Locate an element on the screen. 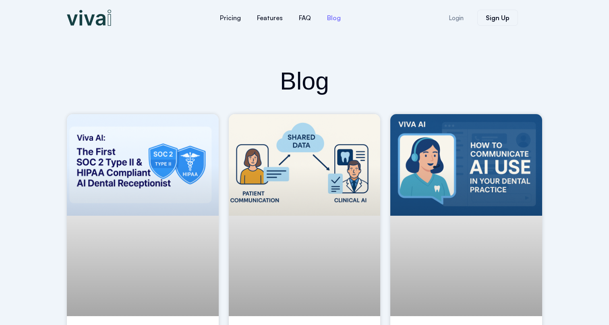 The height and width of the screenshot is (325, 609). span: Sign Up is located at coordinates (498, 18).